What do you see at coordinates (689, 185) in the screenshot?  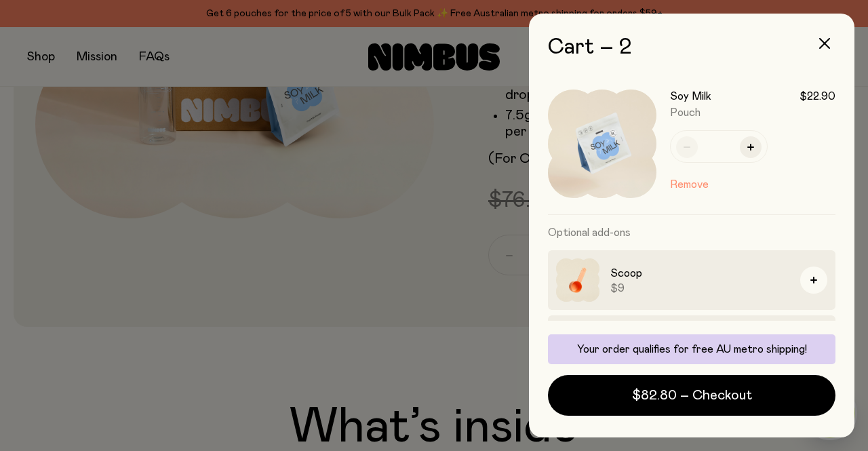 I see `button: Remove` at bounding box center [689, 185].